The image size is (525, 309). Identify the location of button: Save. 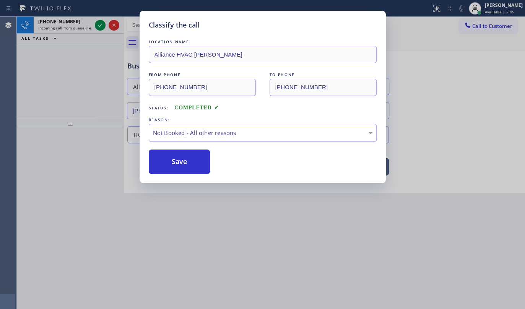
(179, 162).